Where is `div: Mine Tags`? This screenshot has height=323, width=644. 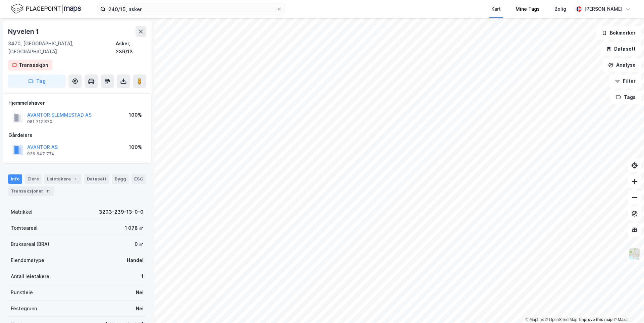 div: Mine Tags is located at coordinates (528, 9).